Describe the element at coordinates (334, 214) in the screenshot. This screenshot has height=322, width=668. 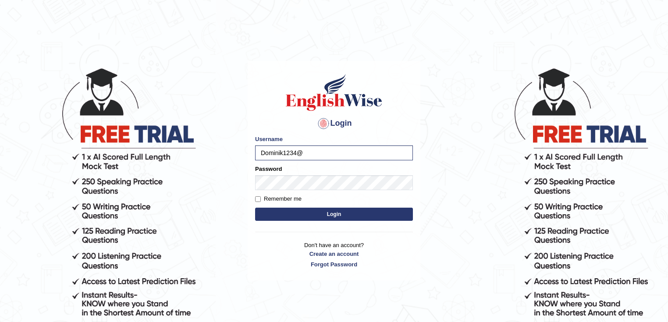
I see `button: Login` at that location.